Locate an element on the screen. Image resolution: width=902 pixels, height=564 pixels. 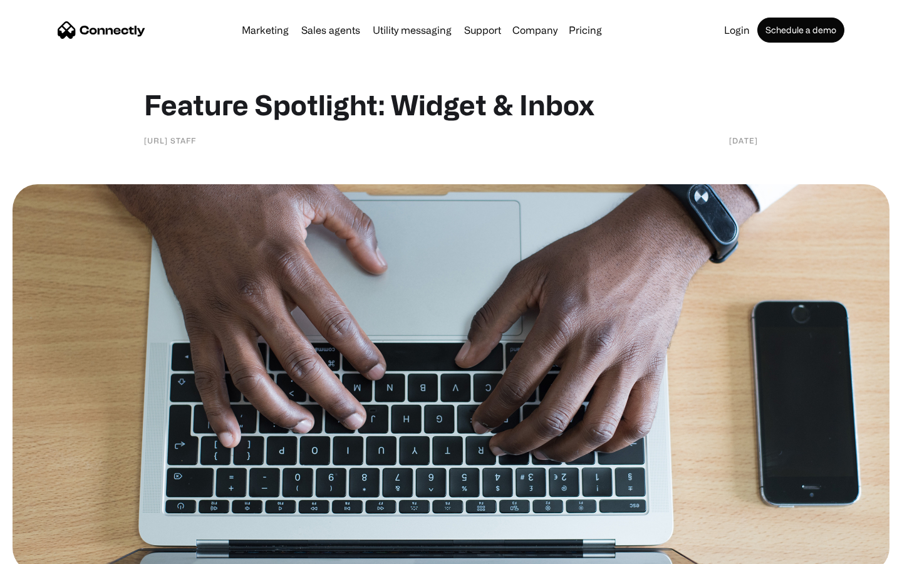
a: Utility messaging is located at coordinates (412, 30).